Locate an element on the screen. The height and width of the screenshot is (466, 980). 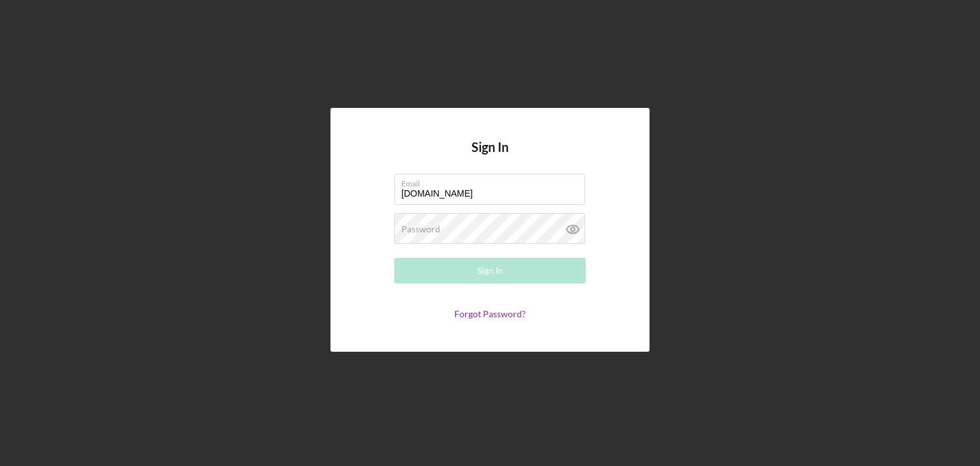
a: Forgot Password? is located at coordinates (490, 314).